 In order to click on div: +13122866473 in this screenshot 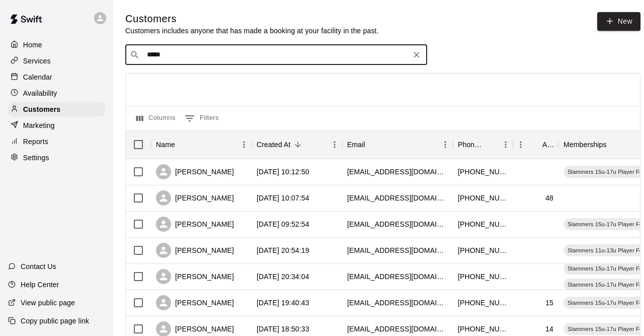, I will do `click(483, 276)`.